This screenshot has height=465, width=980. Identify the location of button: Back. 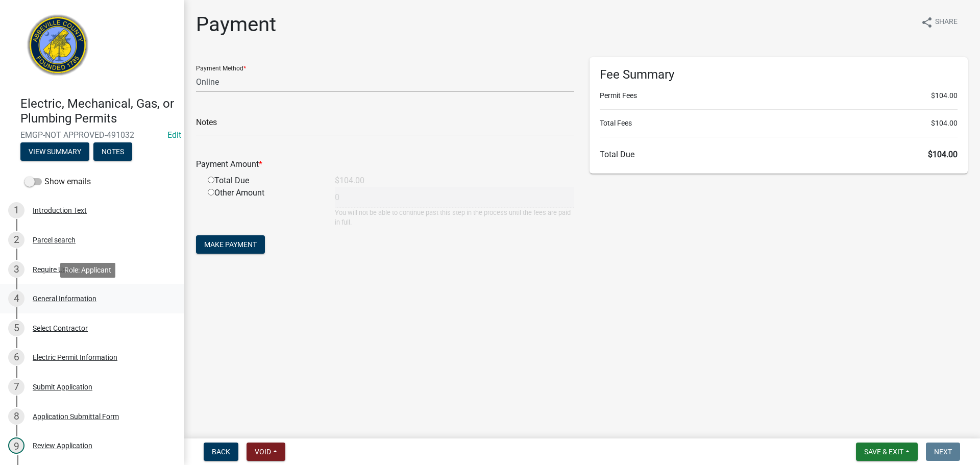
(221, 451).